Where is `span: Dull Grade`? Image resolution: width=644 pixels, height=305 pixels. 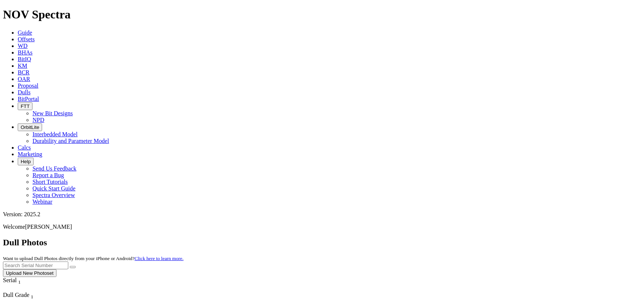 span: Dull Grade is located at coordinates (16, 295).